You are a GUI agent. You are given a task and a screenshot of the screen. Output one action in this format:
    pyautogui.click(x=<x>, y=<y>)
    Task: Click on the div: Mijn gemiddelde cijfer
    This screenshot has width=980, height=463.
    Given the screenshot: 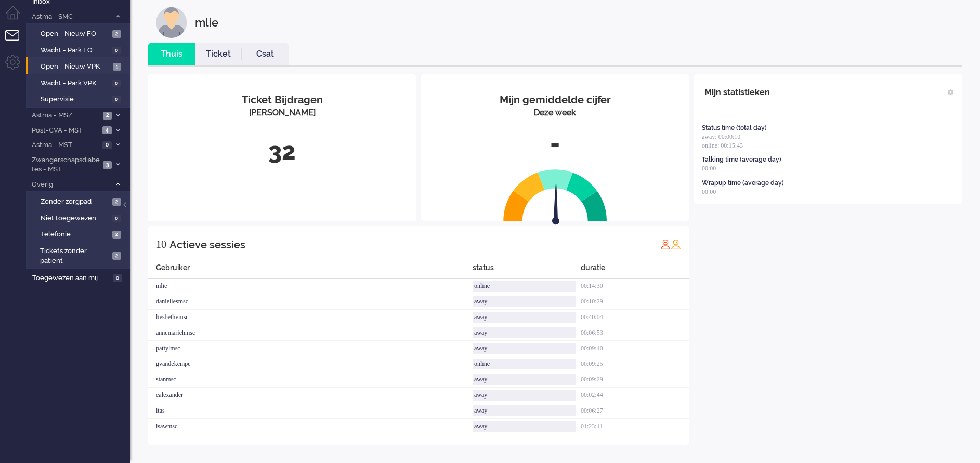 What is the action you would take?
    pyautogui.click(x=554, y=100)
    